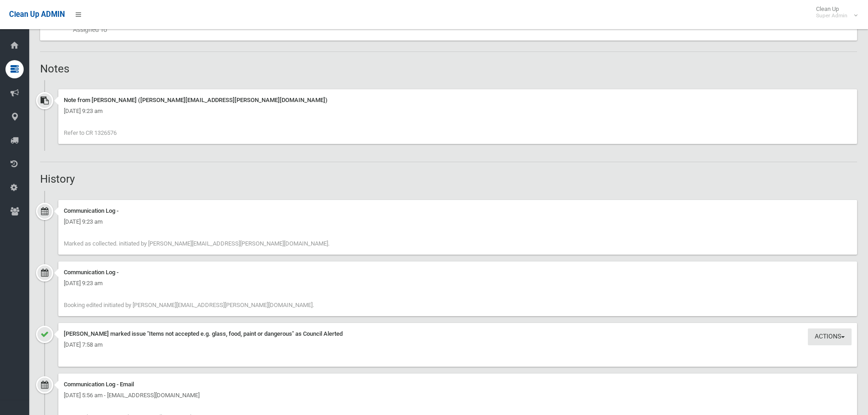 The image size is (868, 415). Describe the element at coordinates (37, 14) in the screenshot. I see `span: Clean Up ADMIN` at that location.